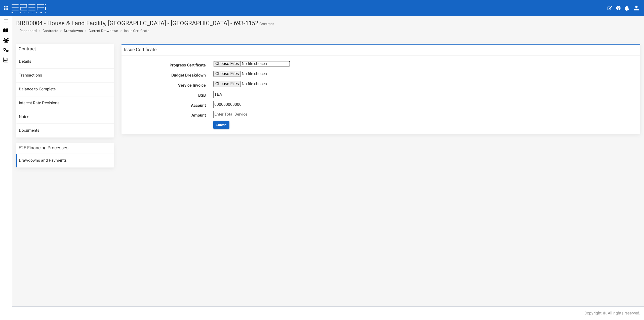 The width and height of the screenshot is (644, 320). Describe the element at coordinates (266, 24) in the screenshot. I see `small: Contract` at that location.